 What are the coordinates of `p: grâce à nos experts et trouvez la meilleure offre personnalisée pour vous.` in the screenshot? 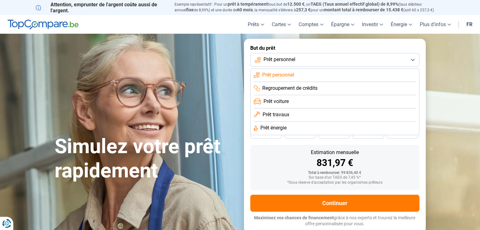 It's located at (335, 221).